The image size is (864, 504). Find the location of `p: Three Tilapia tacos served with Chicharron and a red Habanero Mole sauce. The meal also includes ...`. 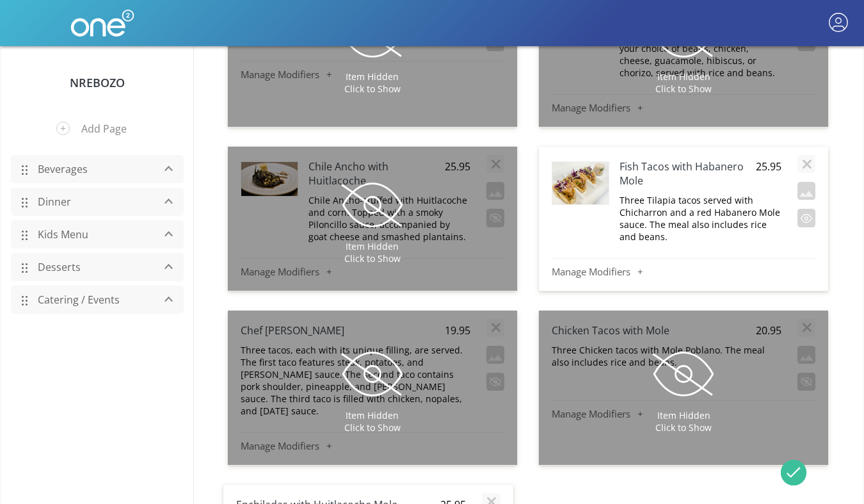

p: Three Tilapia tacos served with Chicharron and a red Habanero Mole sauce. The meal also includes ... is located at coordinates (701, 218).